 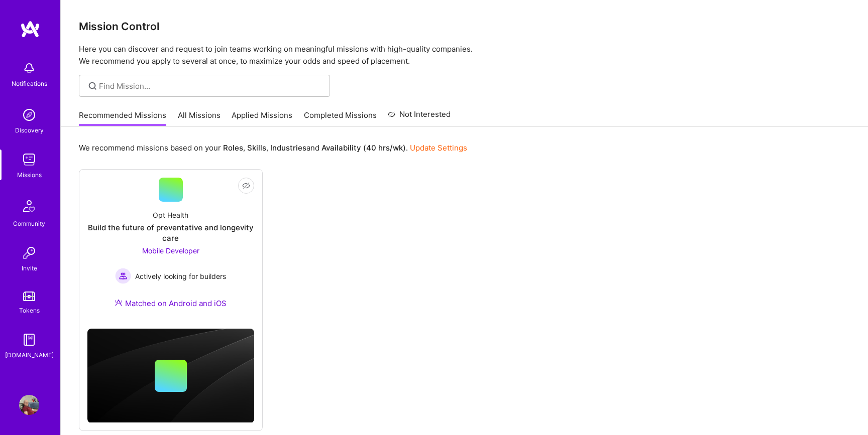 I want to click on b: Skills, so click(x=257, y=147).